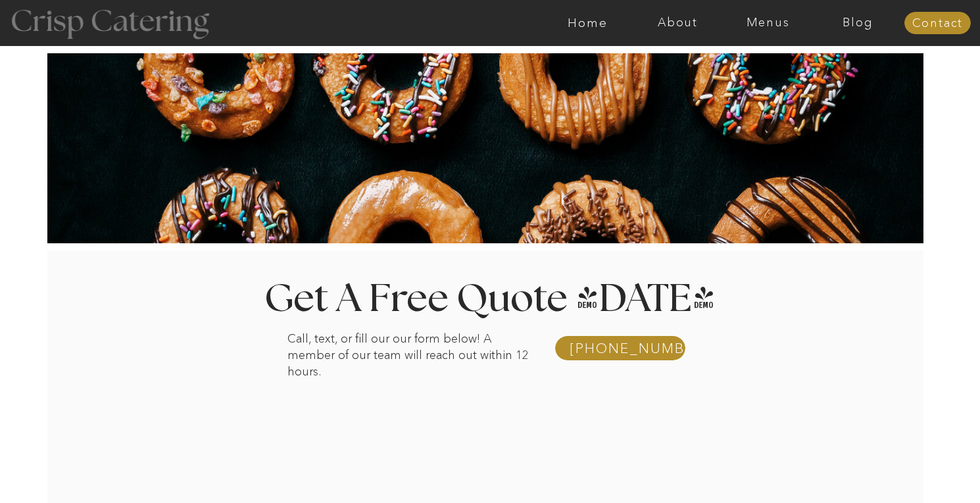  What do you see at coordinates (587, 23) in the screenshot?
I see `nav: Home` at bounding box center [587, 23].